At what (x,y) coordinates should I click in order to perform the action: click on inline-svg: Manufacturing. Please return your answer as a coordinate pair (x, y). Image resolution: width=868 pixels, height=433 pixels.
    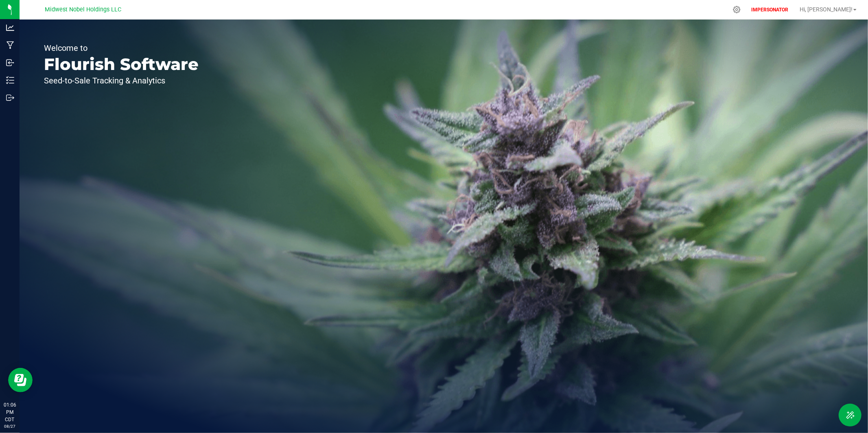
    Looking at the image, I should click on (10, 45).